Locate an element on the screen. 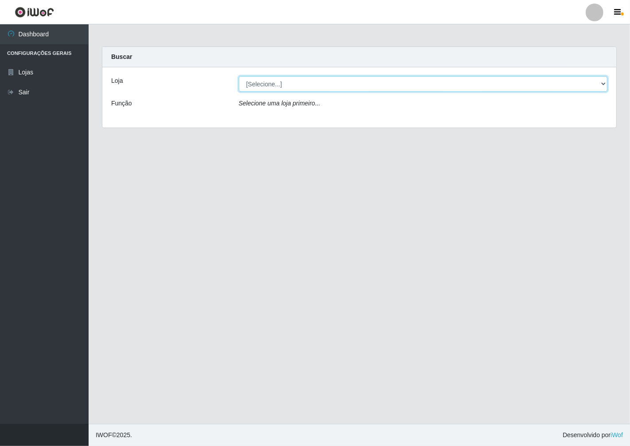 The height and width of the screenshot is (446, 630). span: © 2025 . is located at coordinates (114, 435).